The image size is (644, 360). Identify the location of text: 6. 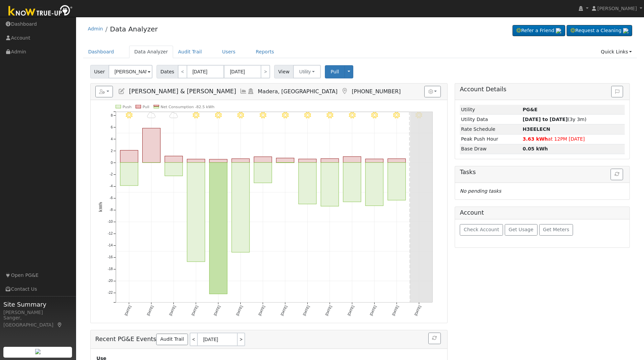
(112, 127).